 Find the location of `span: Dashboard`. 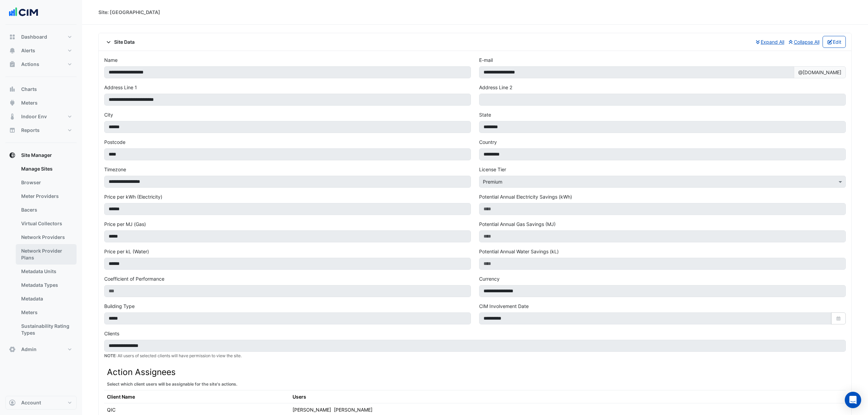

span: Dashboard is located at coordinates (34, 37).